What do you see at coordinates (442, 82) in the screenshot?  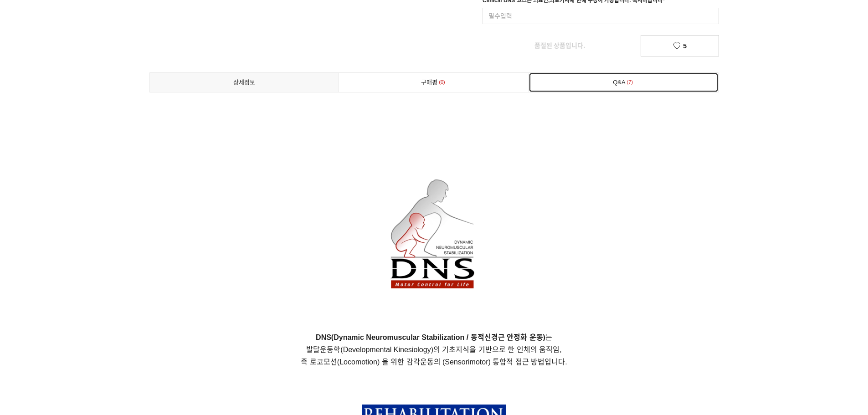 I see `span: 0` at bounding box center [442, 82].